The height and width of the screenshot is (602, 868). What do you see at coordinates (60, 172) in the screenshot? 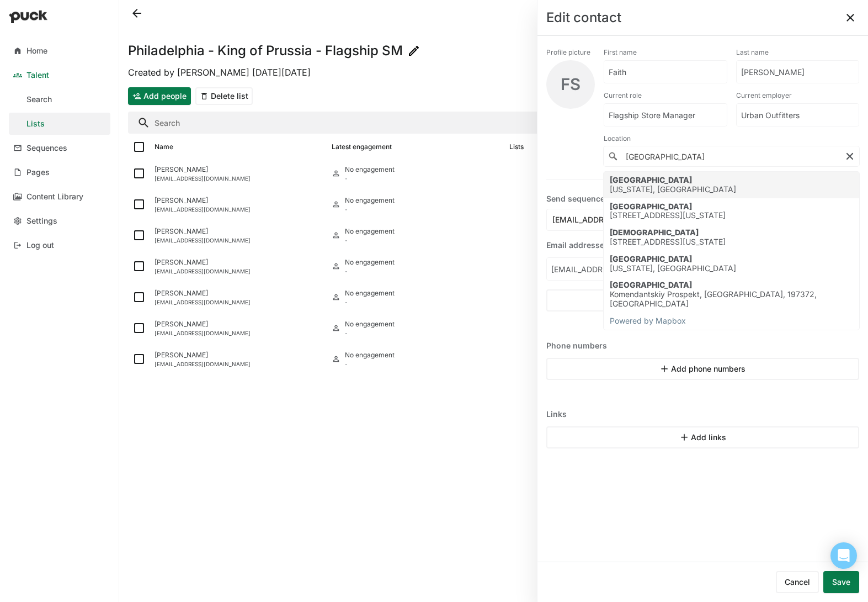
I see `a: Pages` at bounding box center [60, 172].